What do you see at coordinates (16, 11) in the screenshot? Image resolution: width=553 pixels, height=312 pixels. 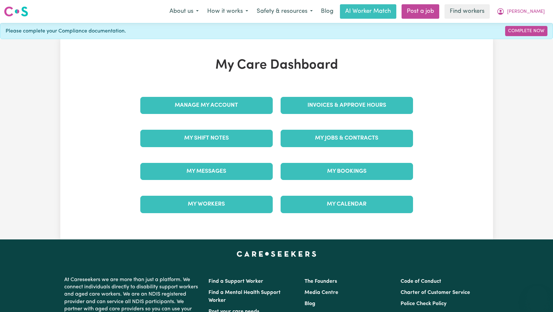 I see `img: Careseekers logo` at bounding box center [16, 11].